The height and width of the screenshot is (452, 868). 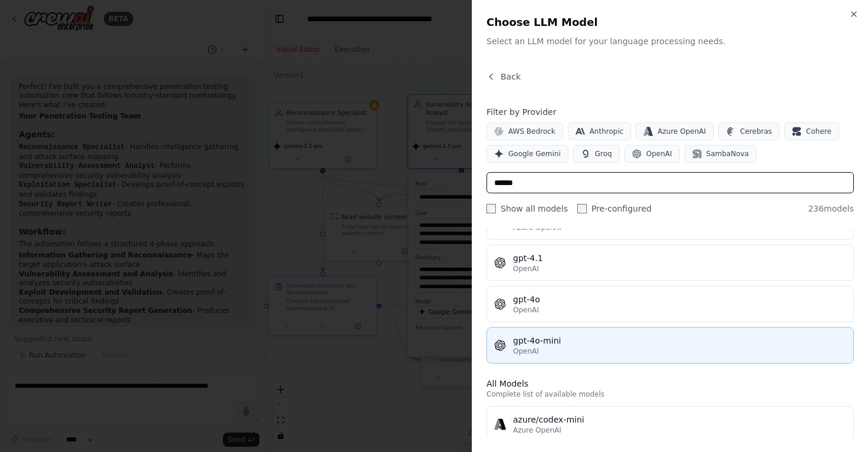 I want to click on span: Back, so click(x=511, y=77).